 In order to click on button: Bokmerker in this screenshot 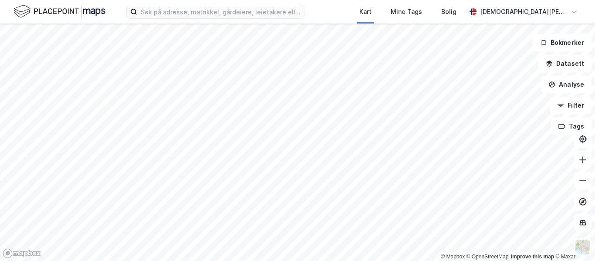, I will do `click(562, 43)`.